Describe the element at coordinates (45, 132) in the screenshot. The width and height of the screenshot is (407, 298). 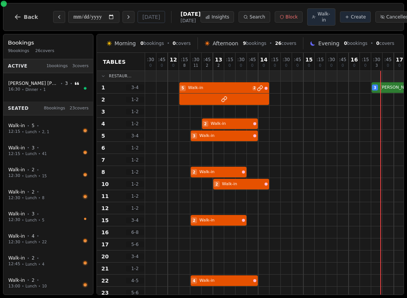
I see `span: 2, 1` at that location.